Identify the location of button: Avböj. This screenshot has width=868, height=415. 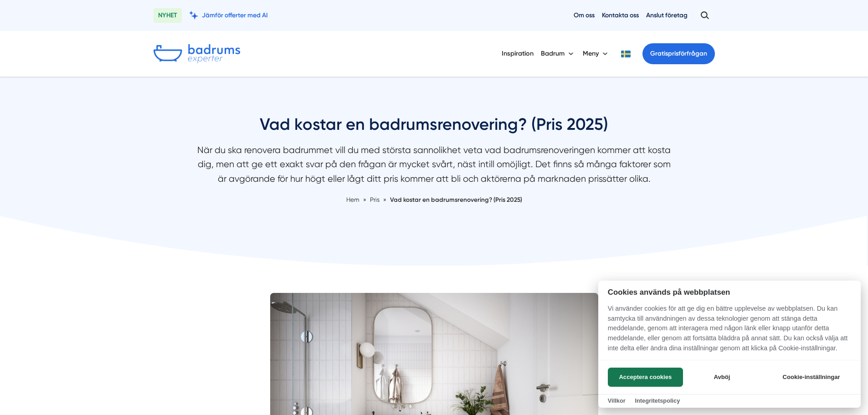
(721, 377).